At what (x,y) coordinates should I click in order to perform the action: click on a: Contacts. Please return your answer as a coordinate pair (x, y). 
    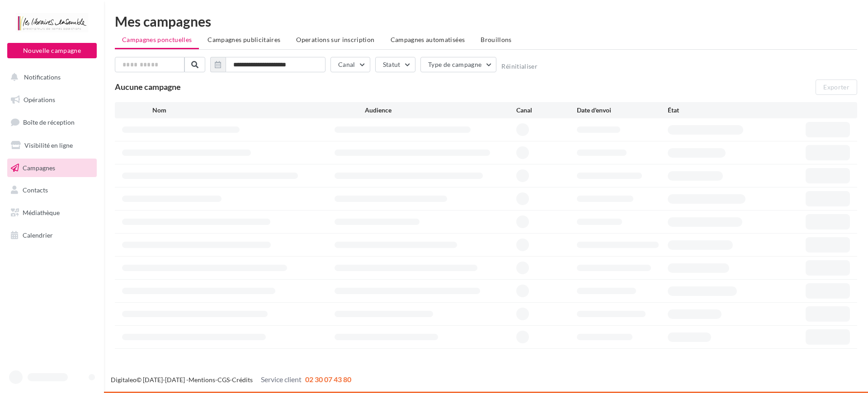
    Looking at the image, I should click on (52, 190).